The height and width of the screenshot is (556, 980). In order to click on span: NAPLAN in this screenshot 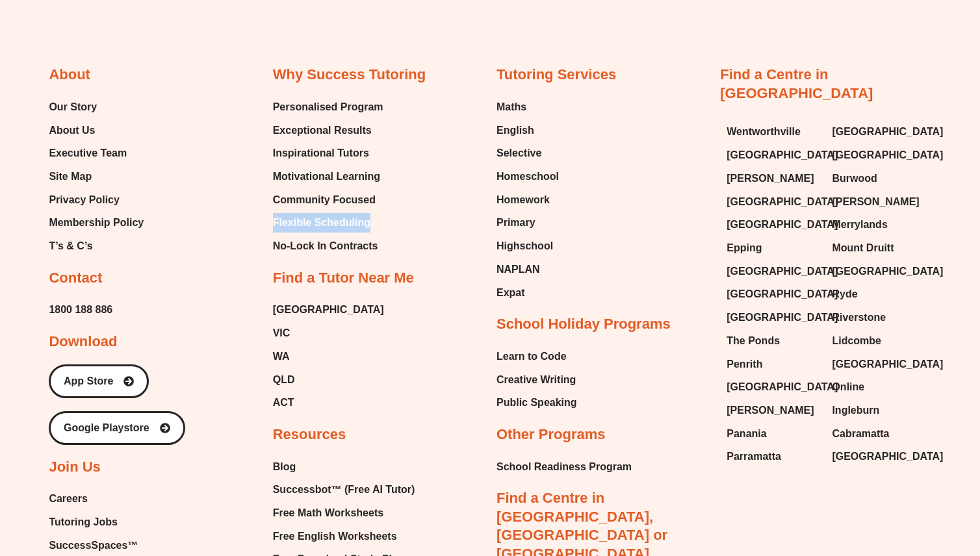, I will do `click(518, 270)`.